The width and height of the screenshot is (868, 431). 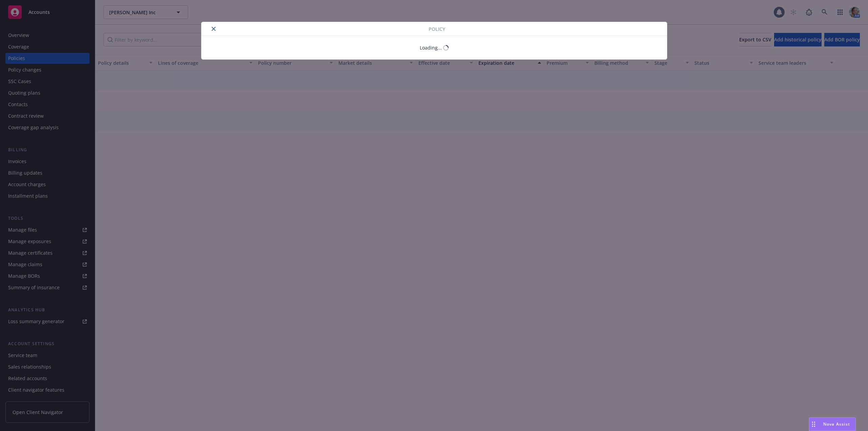 I want to click on span: Policy, so click(x=437, y=29).